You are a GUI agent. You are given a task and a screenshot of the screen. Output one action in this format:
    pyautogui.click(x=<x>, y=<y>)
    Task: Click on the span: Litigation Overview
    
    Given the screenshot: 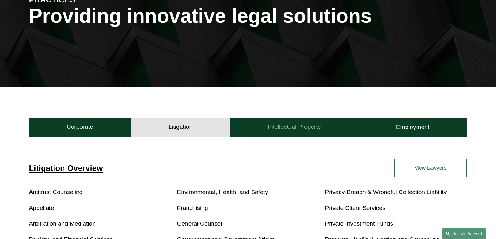 What is the action you would take?
    pyautogui.click(x=66, y=168)
    